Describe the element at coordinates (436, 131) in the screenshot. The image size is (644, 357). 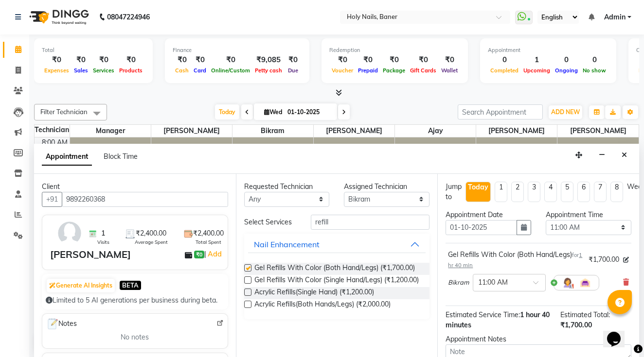
I see `span: Ajay` at that location.